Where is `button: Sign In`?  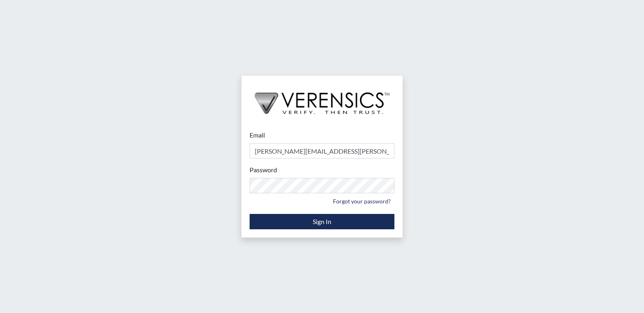 button: Sign In is located at coordinates (322, 222).